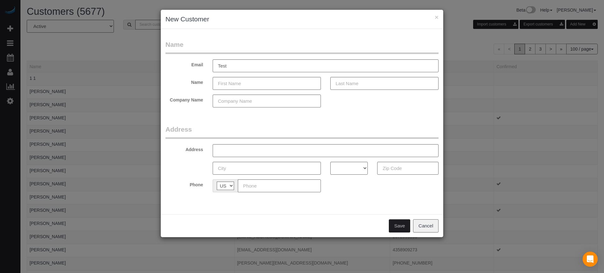  I want to click on input: Zip Code, so click(407, 168).